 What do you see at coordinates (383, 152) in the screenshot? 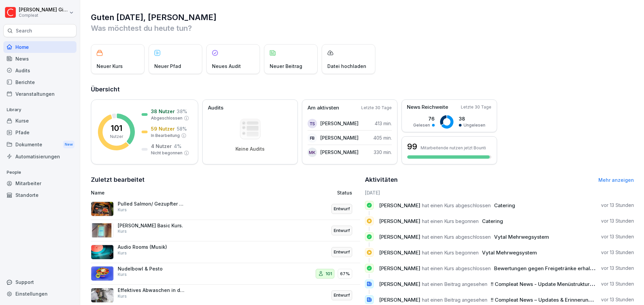
I see `p: 330 min.` at bounding box center [383, 152].